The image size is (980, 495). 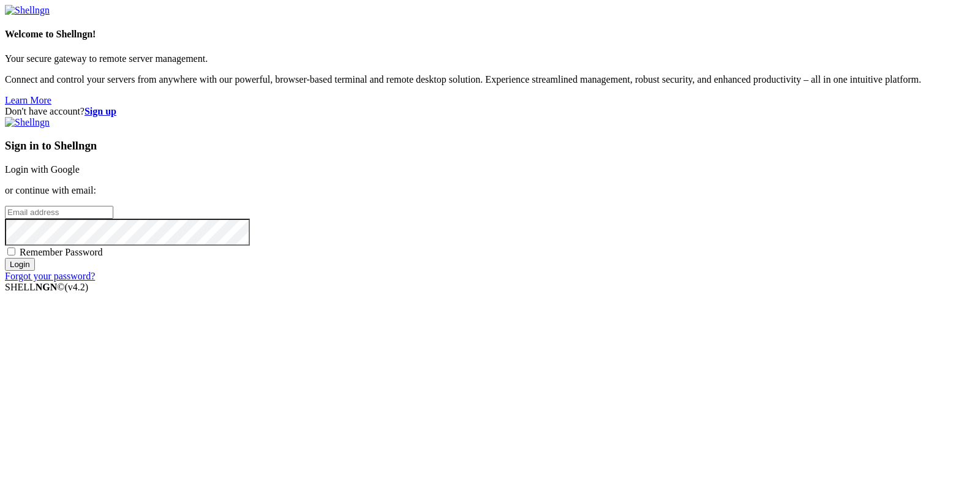 What do you see at coordinates (11, 251) in the screenshot?
I see `input: Remember Password` at bounding box center [11, 251].